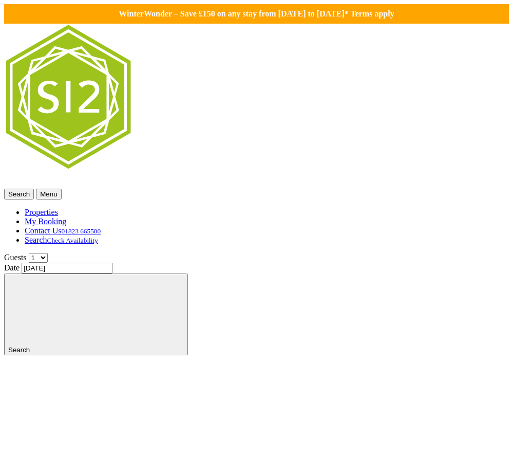  I want to click on input: Arrival Date, so click(67, 268).